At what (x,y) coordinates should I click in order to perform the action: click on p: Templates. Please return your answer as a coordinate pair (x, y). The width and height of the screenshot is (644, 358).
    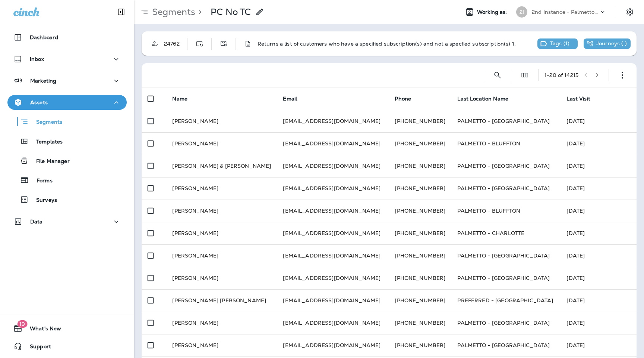
    Looking at the image, I should click on (46, 141).